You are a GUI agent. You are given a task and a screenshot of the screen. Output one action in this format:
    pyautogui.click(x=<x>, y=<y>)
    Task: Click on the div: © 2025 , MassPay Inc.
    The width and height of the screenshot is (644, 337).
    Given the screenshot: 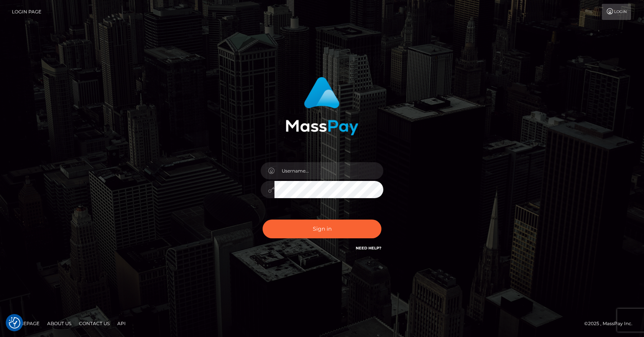 What is the action you would take?
    pyautogui.click(x=611, y=324)
    